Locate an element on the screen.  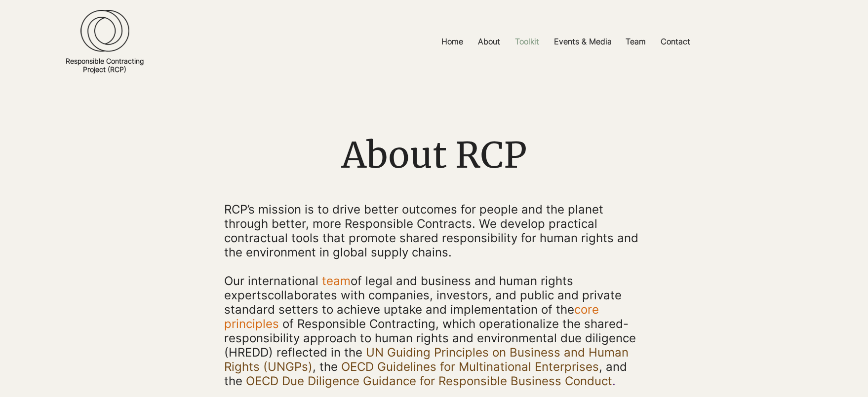
a: team is located at coordinates (336, 281).